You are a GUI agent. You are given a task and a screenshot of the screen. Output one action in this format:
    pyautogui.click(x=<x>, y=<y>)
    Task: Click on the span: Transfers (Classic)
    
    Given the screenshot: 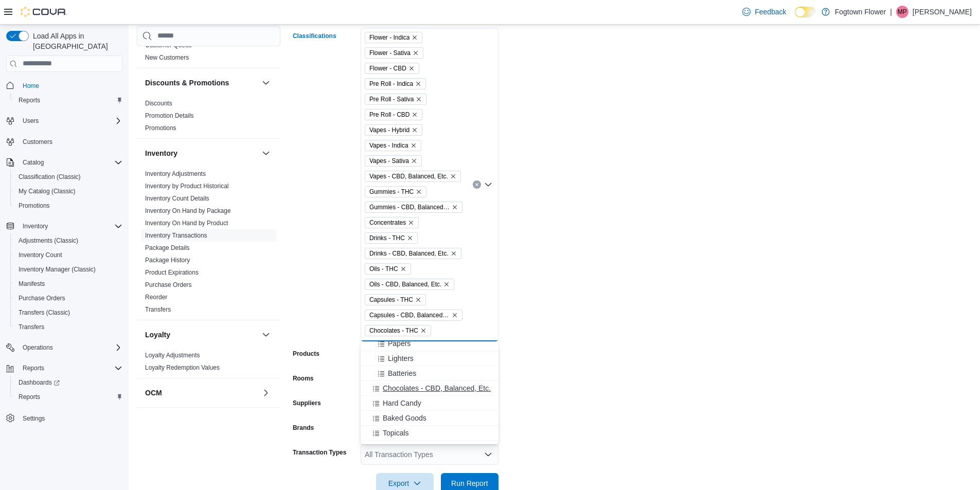 What is the action you would take?
    pyautogui.click(x=68, y=313)
    